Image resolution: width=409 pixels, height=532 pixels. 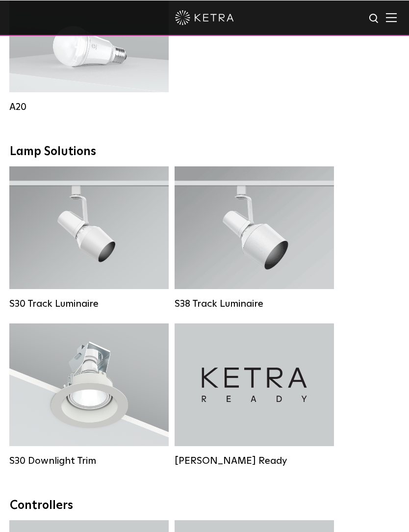 I want to click on a: S30 Track Luminaire Lumen Output:1100Colors:White / BlackBeam Angles:15° / 25° / 40° / 60° / 90°W..., so click(x=89, y=236).